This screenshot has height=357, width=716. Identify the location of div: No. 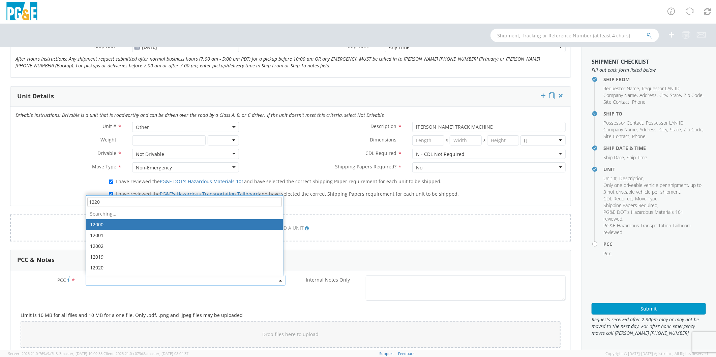
(419, 168).